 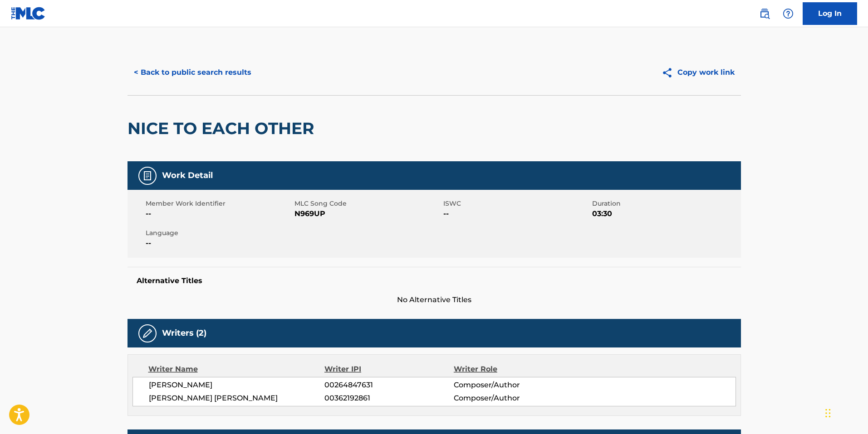 What do you see at coordinates (788, 13) in the screenshot?
I see `img: help` at bounding box center [788, 13].